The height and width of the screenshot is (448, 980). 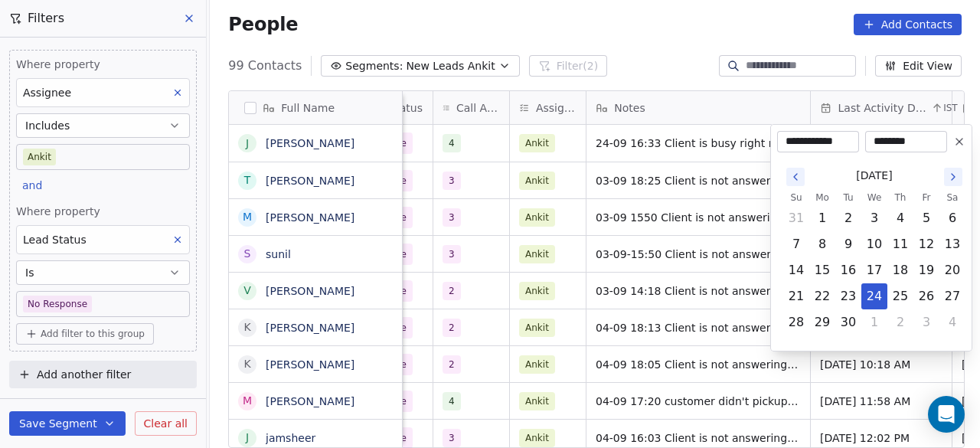 I want to click on button: Saturday, September 20th, 2025, so click(x=952, y=270).